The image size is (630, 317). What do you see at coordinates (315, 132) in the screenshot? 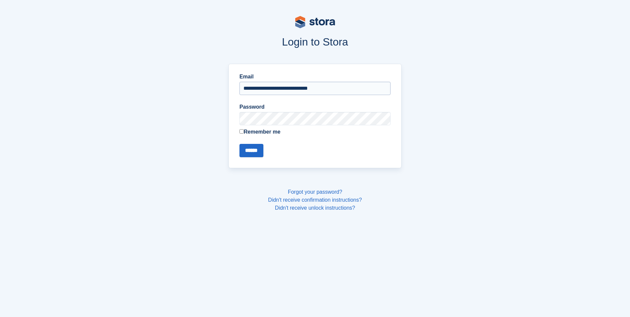
I see `label: Remember me` at bounding box center [315, 132].